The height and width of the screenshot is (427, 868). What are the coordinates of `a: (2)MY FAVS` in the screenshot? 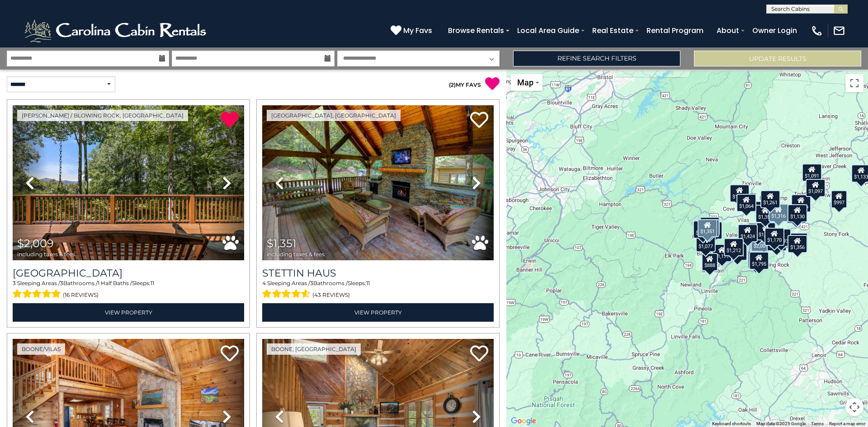 It's located at (465, 85).